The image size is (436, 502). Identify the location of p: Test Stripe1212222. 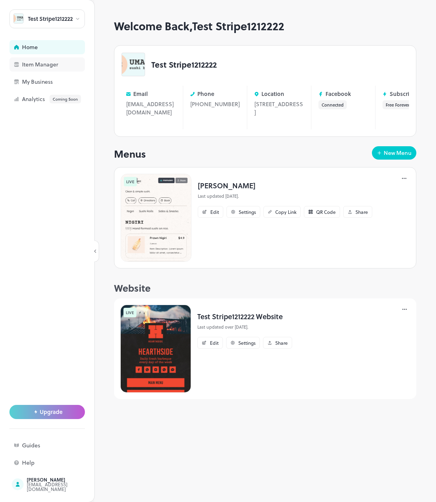
(184, 64).